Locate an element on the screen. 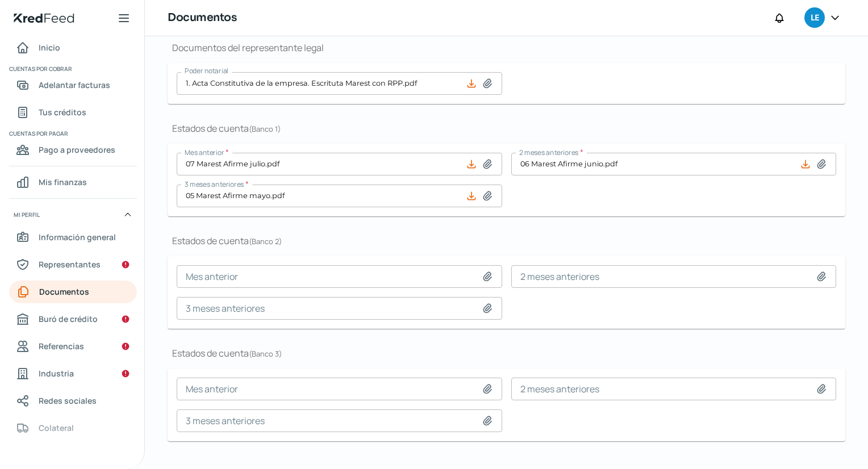  span: ( Banco 2 ) is located at coordinates (265, 242).